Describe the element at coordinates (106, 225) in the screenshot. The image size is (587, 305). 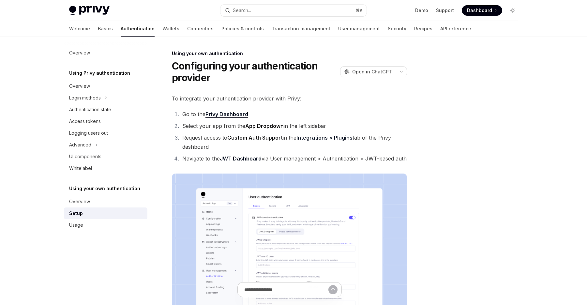
I see `a: Usage` at that location.